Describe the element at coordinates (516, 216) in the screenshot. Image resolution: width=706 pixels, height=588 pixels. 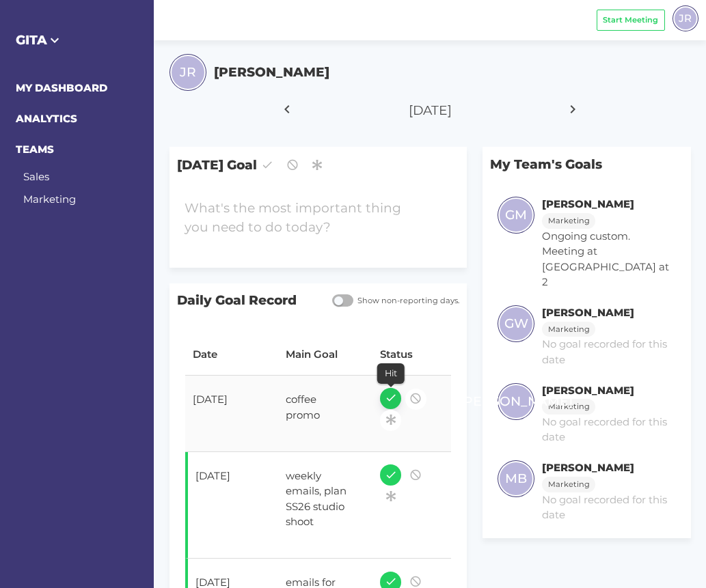
I see `span: GM` at that location.